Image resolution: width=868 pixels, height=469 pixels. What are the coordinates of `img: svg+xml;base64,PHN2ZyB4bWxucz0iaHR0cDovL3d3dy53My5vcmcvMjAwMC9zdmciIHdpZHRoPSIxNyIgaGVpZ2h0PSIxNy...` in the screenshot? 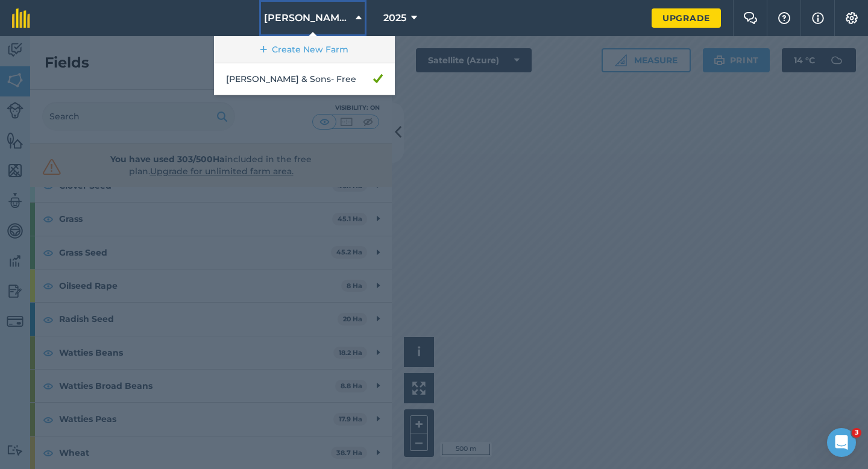 It's located at (818, 18).